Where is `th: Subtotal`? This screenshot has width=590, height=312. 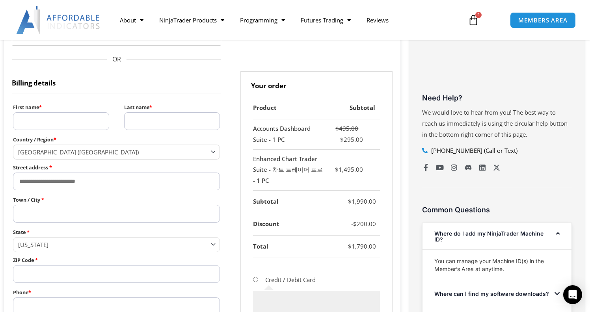 th: Subtotal is located at coordinates (354, 108).